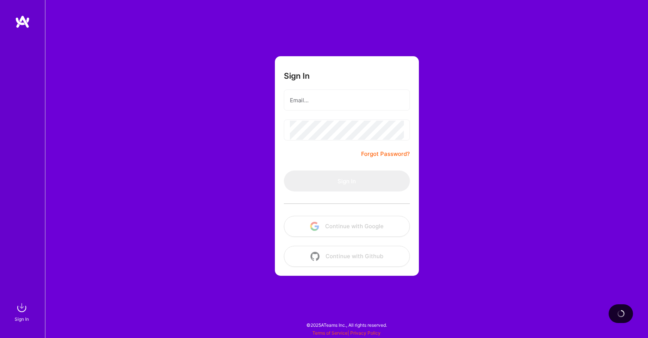 The image size is (648, 338). I want to click on img: loading, so click(621, 314).